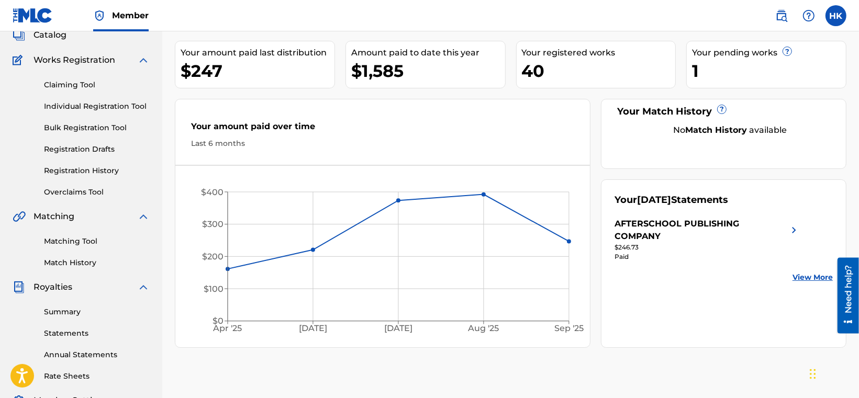 This screenshot has height=398, width=859. Describe the element at coordinates (97, 312) in the screenshot. I see `a: Summary` at that location.